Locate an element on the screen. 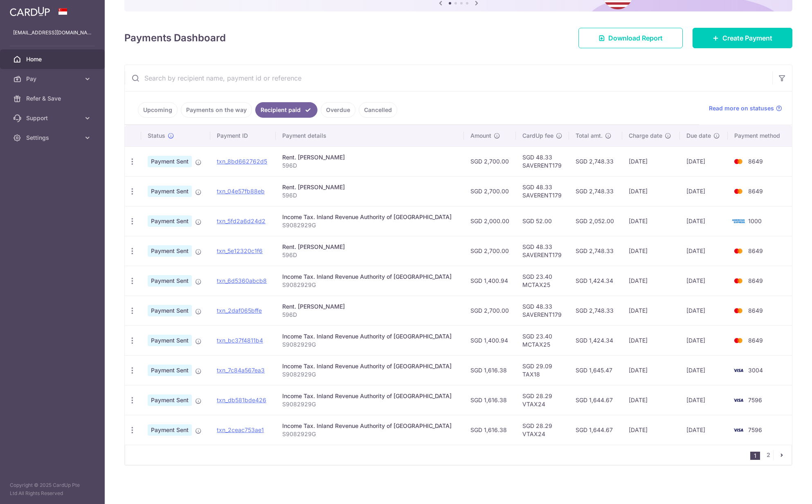  span: Read more on statuses is located at coordinates (741, 108).